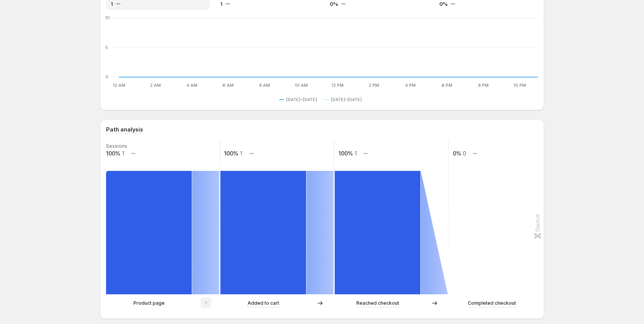 The height and width of the screenshot is (324, 644). I want to click on text: 2 PM, so click(373, 85).